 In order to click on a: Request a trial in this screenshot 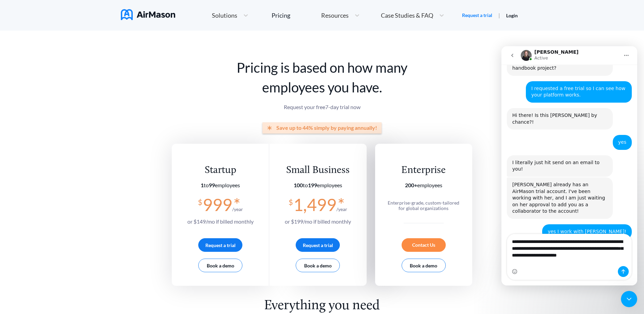, I will do `click(477, 15)`.